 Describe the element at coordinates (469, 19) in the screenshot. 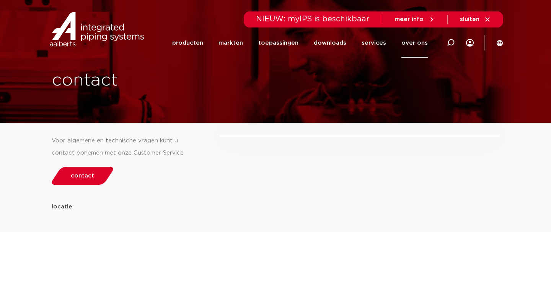

I see `span: sluiten` at that location.